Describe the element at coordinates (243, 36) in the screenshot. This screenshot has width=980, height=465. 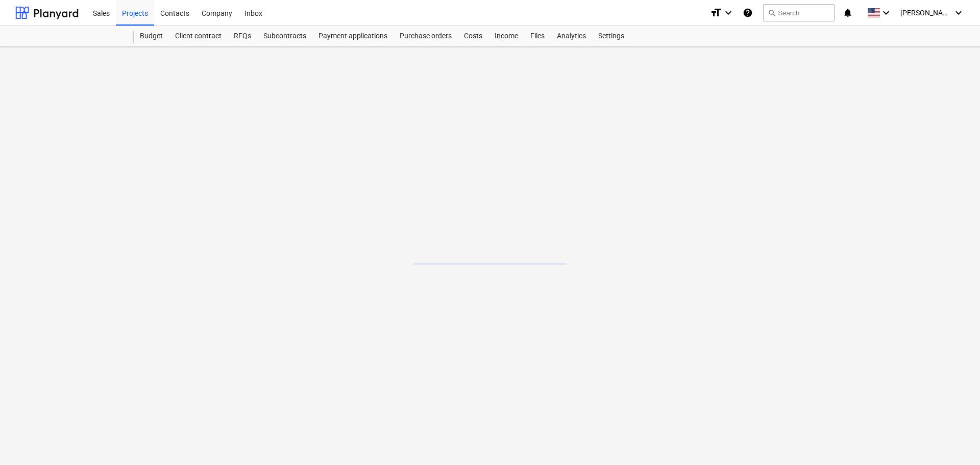
I see `a: RFQs` at that location.